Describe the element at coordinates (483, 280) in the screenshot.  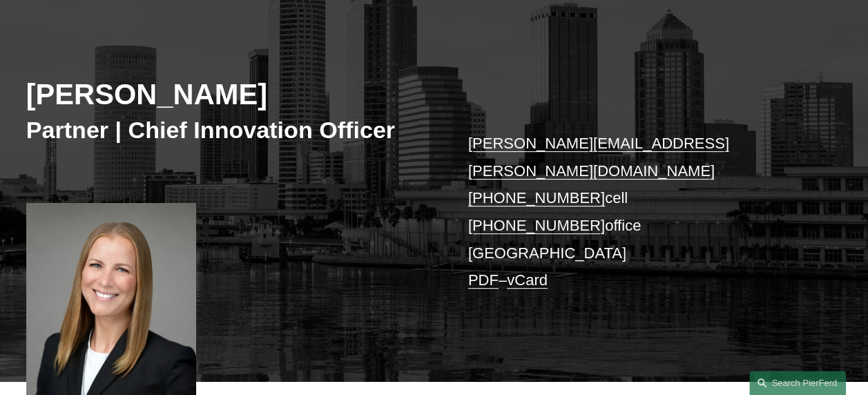
I see `a: PDF` at that location.